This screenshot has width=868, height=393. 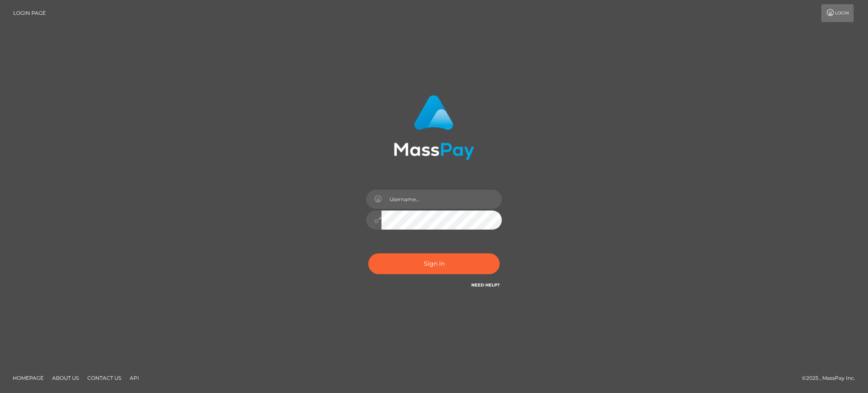 What do you see at coordinates (104, 377) in the screenshot?
I see `a: Contact Us` at bounding box center [104, 377].